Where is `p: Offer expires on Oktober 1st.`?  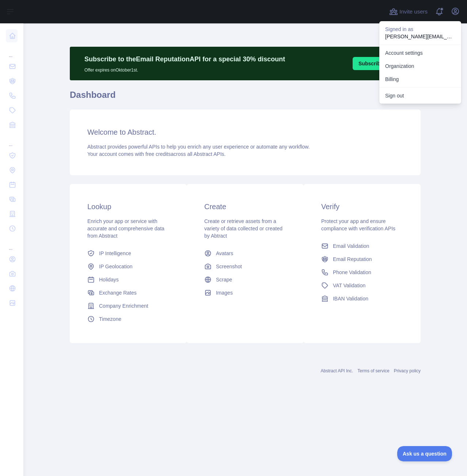
p: Offer expires on Oktober 1st. is located at coordinates (184, 68).